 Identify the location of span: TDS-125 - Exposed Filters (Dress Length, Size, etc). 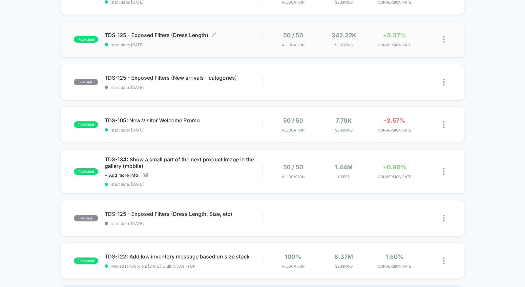
(183, 214).